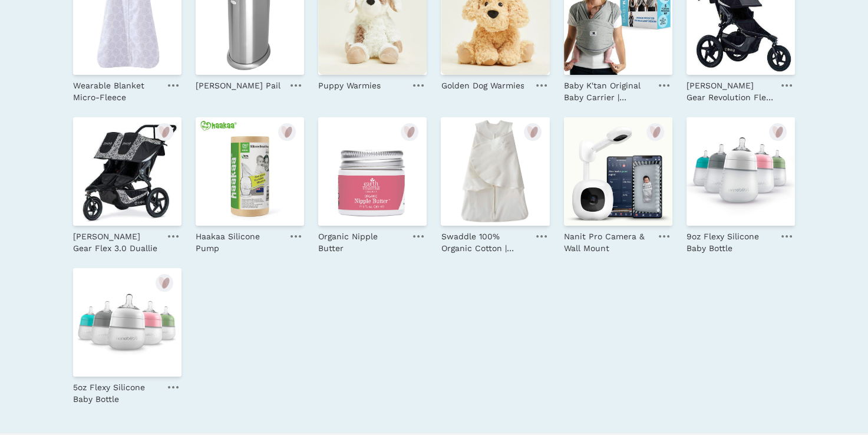 The height and width of the screenshot is (435, 868). Describe the element at coordinates (128, 322) in the screenshot. I see `img: 5oz Flexy Silicone Baby Bottle` at that location.